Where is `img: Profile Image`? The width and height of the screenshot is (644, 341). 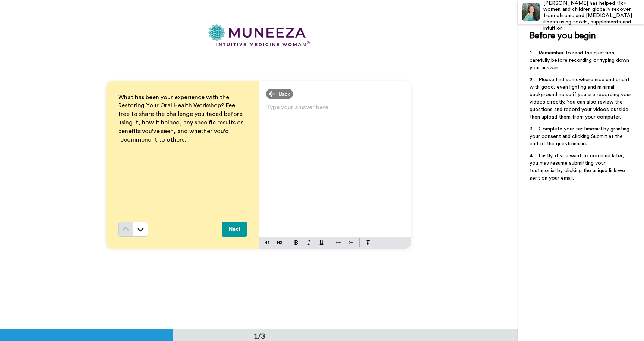
img: Profile Image is located at coordinates (531, 12).